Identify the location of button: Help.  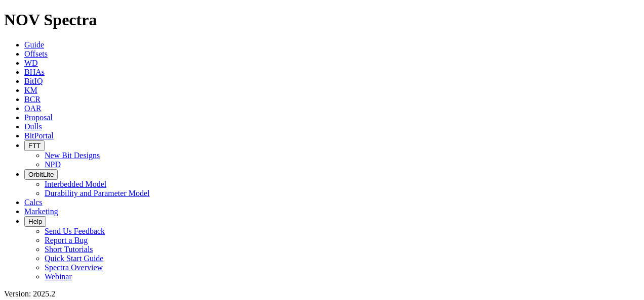
(35, 222).